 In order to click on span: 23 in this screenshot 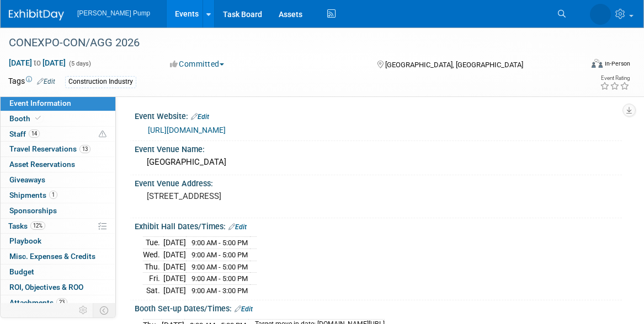, I will do `click(61, 302)`.